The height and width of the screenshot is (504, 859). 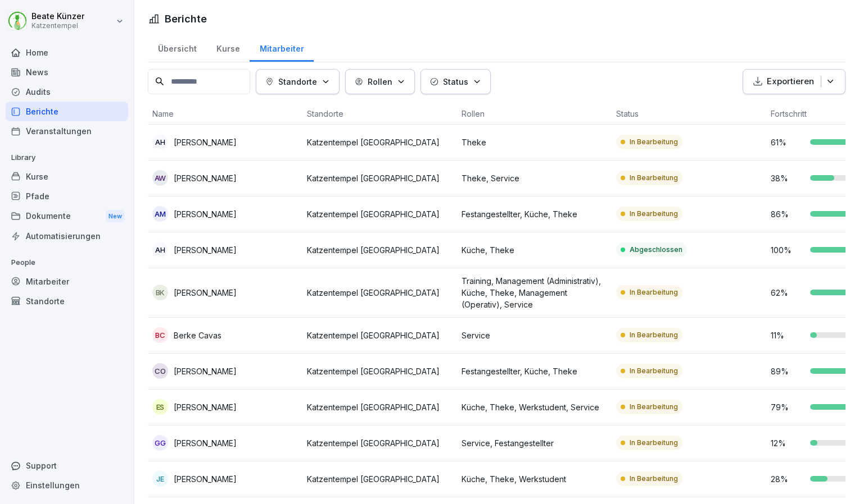 I want to click on p: 38 %, so click(x=787, y=178).